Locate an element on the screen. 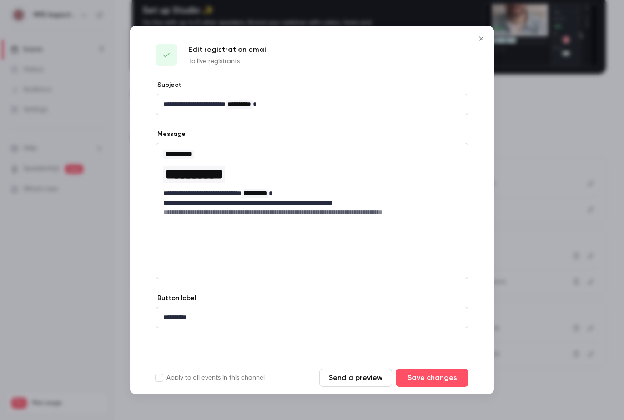 The image size is (624, 420). label: Button label is located at coordinates (175, 298).